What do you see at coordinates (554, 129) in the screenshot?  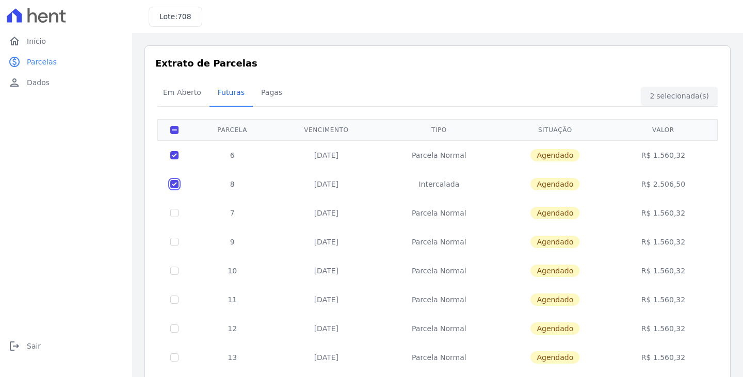 I see `th: Situação` at bounding box center [554, 129].